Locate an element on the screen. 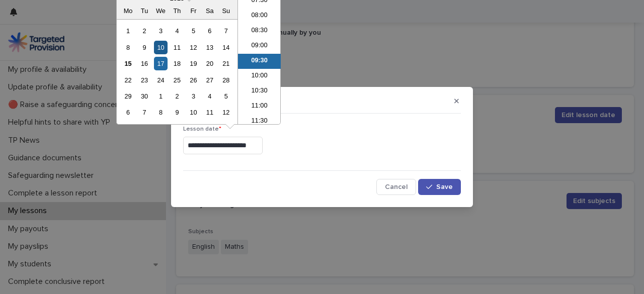  div: Choose Sunday, 28 September 2025 is located at coordinates (226, 80).